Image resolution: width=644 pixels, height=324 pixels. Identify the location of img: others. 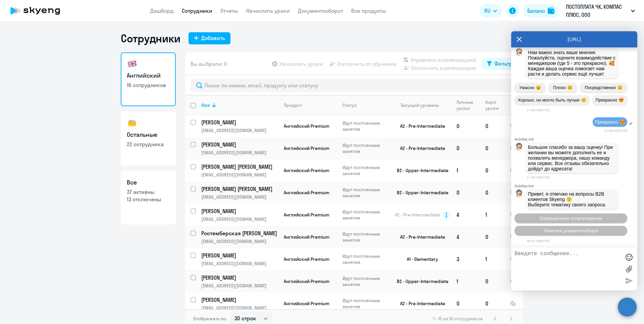
(132, 123).